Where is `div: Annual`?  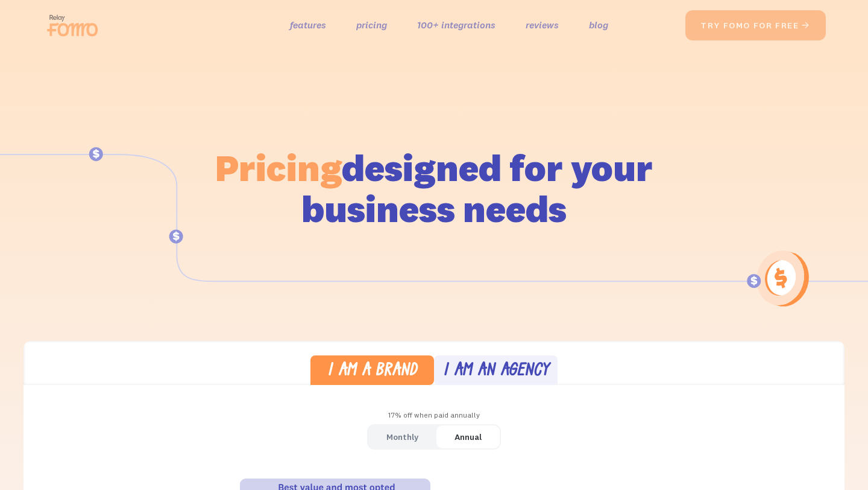
div: Annual is located at coordinates (468, 437).